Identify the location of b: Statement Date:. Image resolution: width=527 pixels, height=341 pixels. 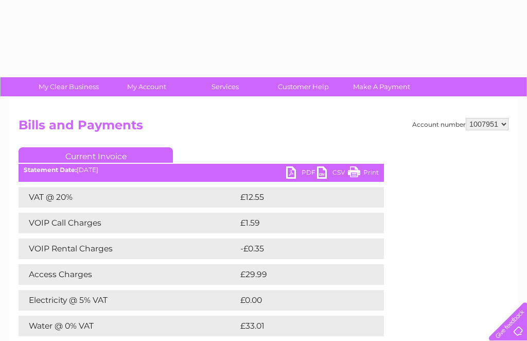
(50, 169).